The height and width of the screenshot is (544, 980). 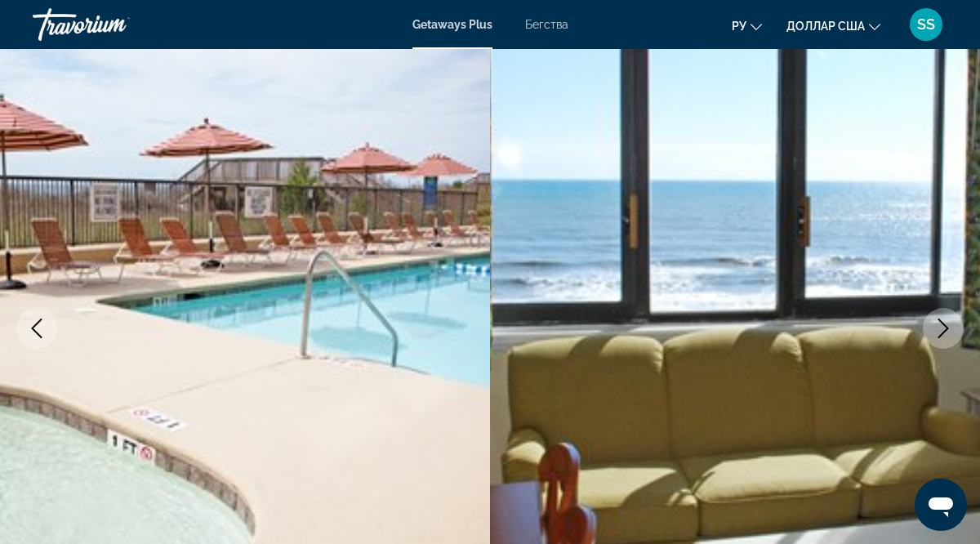 I want to click on button: Изменить валюту, so click(x=833, y=25).